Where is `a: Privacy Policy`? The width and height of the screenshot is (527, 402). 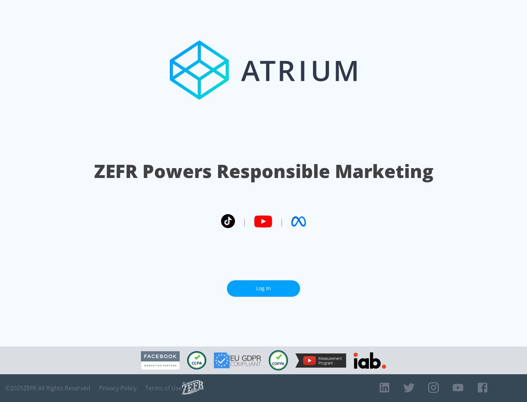 a: Privacy Policy is located at coordinates (118, 388).